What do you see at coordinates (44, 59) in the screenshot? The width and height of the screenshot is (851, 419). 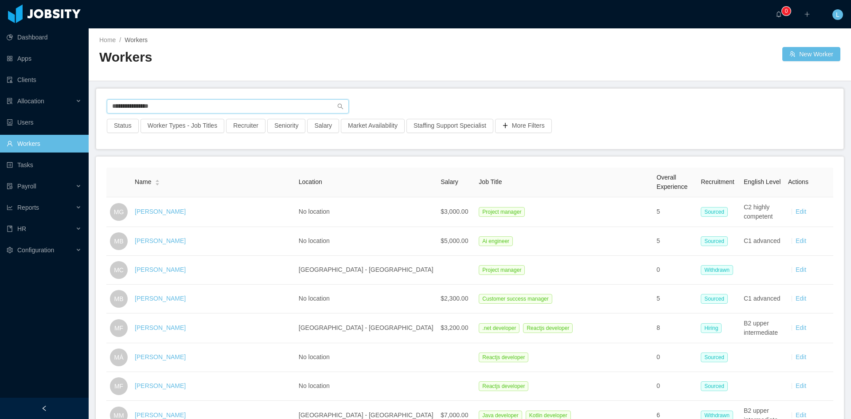 I see `a: icon: appstoreApps` at bounding box center [44, 59].